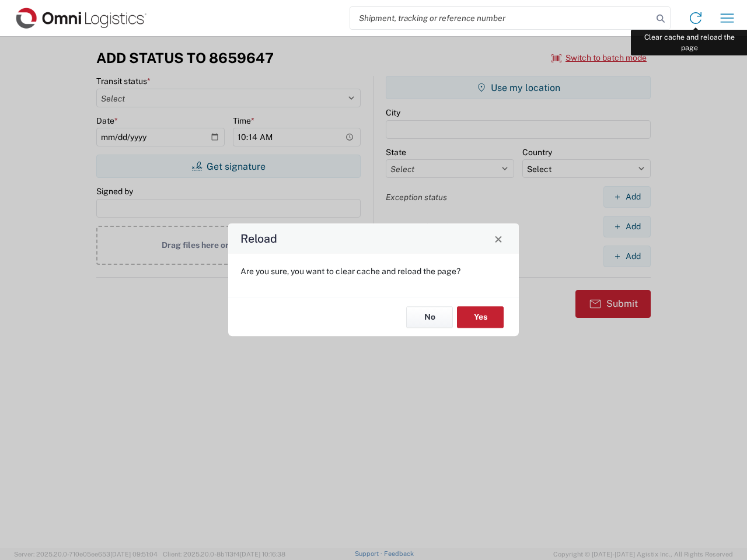 The image size is (747, 560). What do you see at coordinates (430, 317) in the screenshot?
I see `button: No` at bounding box center [430, 317].